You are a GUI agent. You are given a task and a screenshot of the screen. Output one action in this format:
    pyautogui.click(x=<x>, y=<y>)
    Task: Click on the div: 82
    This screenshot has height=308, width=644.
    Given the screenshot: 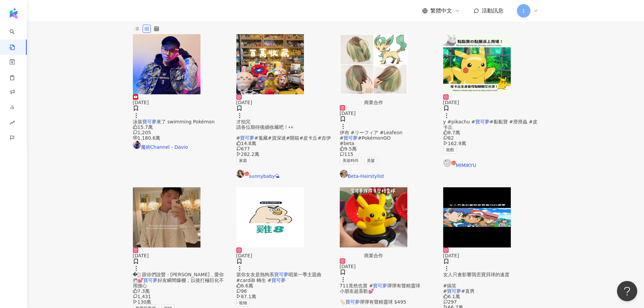 What is the action you would take?
    pyautogui.click(x=491, y=138)
    